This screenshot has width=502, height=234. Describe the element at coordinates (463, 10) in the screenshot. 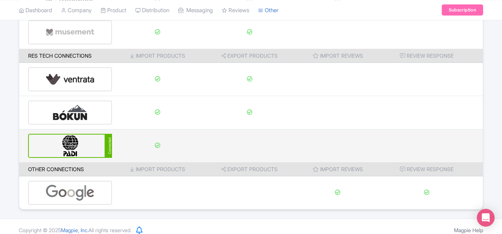

I see `a: Subscription` at that location.